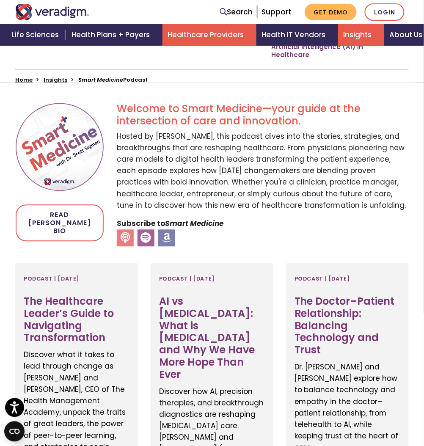 The width and height of the screenshot is (424, 446). I want to click on a: Life Sciences, so click(36, 35).